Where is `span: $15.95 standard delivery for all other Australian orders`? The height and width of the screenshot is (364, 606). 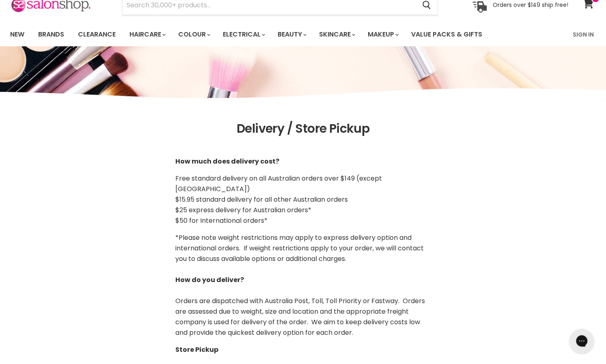
span: $15.95 standard delivery for all other Australian orders is located at coordinates (261, 200).